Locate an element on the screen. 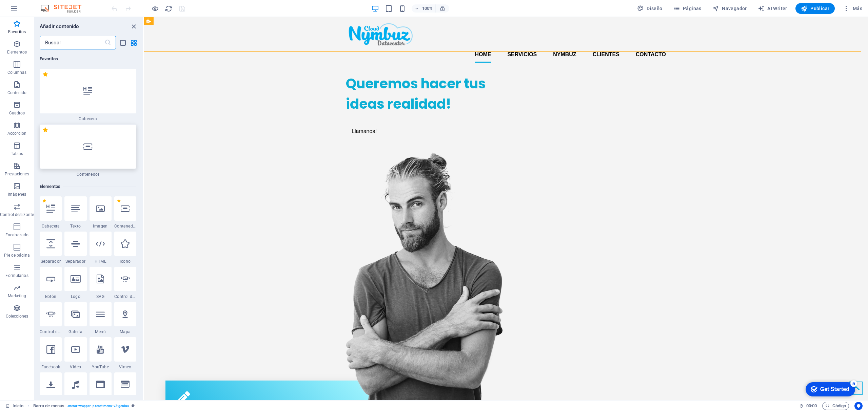  button: Navegador is located at coordinates (729, 8).